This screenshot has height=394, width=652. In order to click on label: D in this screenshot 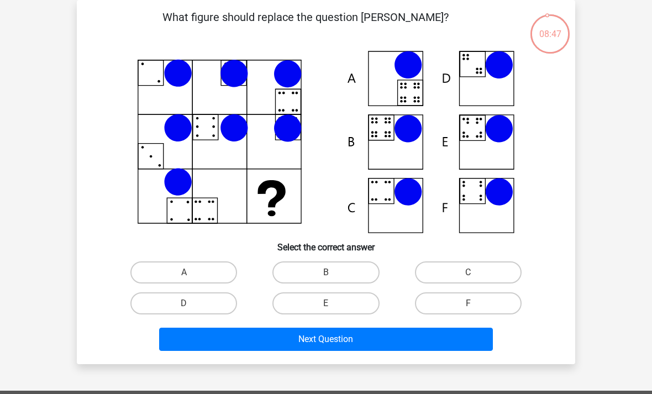, I will do `click(184, 303)`.